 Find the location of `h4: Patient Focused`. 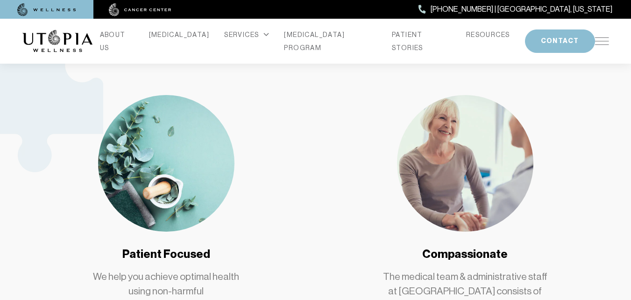

h4: Patient Focused is located at coordinates (166, 254).